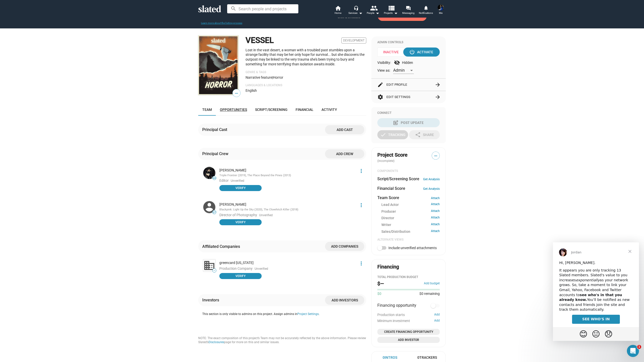 Image resolution: width=644 pixels, height=362 pixels. Describe the element at coordinates (344, 247) in the screenshot. I see `button: Add companies` at that location.